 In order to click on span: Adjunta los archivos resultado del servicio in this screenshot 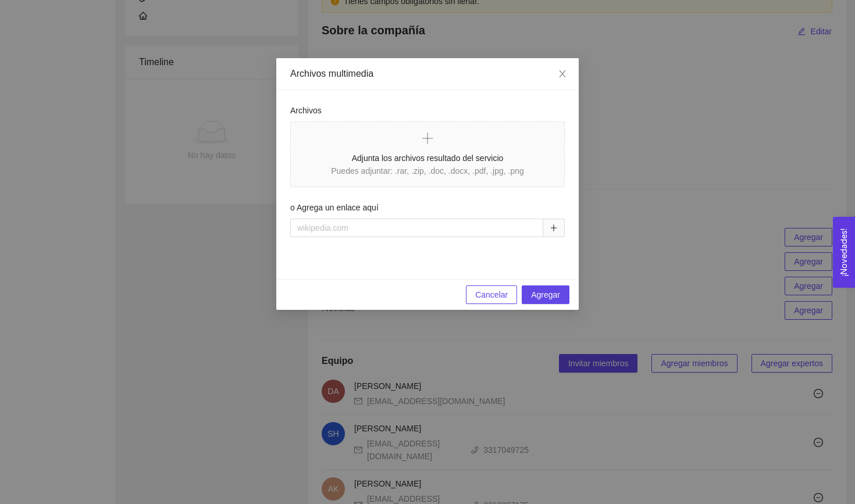, I will do `click(427, 158)`.